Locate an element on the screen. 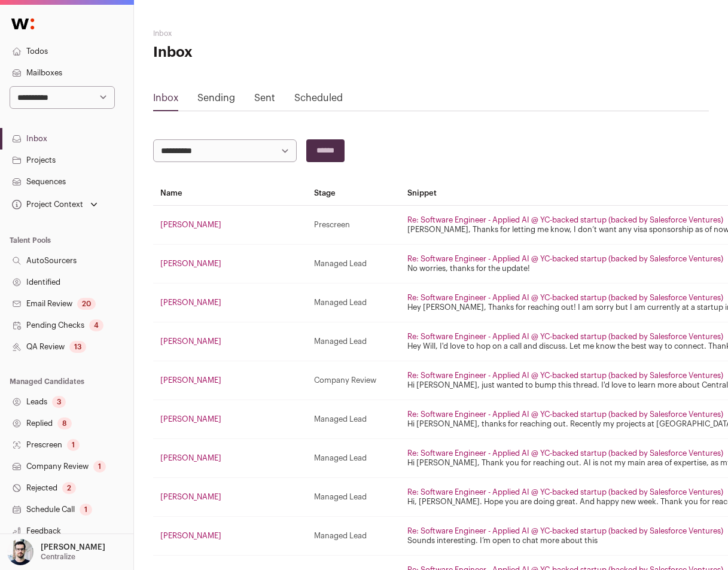 Image resolution: width=728 pixels, height=570 pixels. a: Inbox is located at coordinates (166, 98).